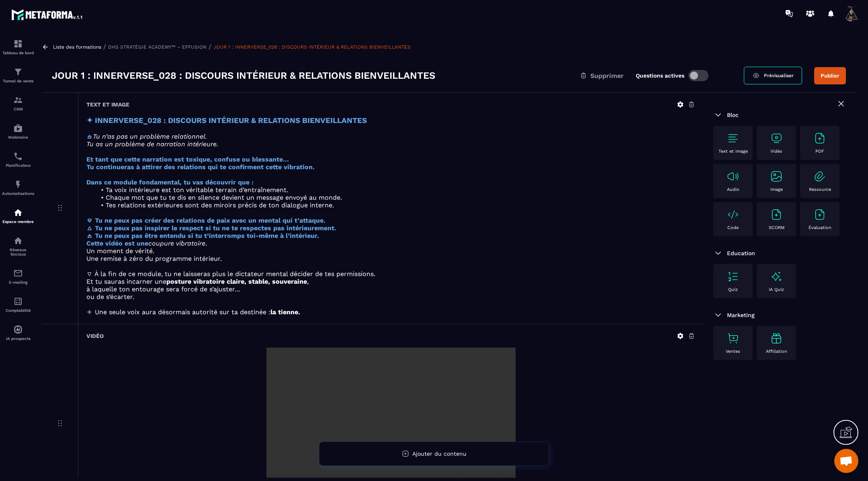 The image size is (868, 481). I want to click on p: Évaluation, so click(820, 227).